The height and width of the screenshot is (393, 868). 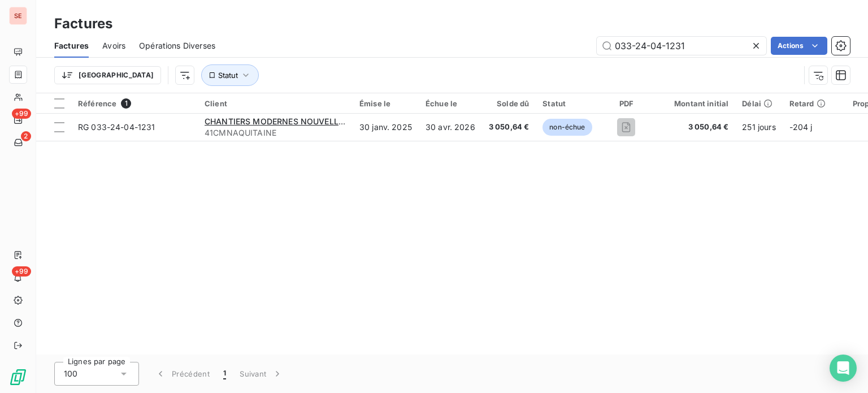 I want to click on td: 251 jours, so click(x=759, y=127).